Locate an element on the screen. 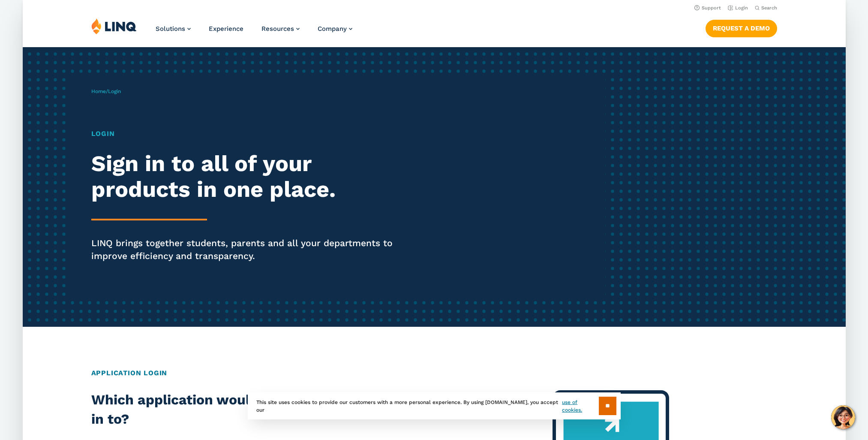  div: This site uses cookies to provide our customers with a more personal experience. By using [DOMAIN... is located at coordinates (434, 405).